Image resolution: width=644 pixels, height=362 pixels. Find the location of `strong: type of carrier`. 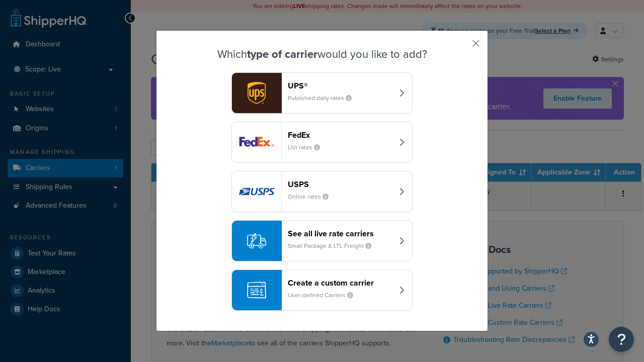

strong: type of carrier is located at coordinates (282, 54).